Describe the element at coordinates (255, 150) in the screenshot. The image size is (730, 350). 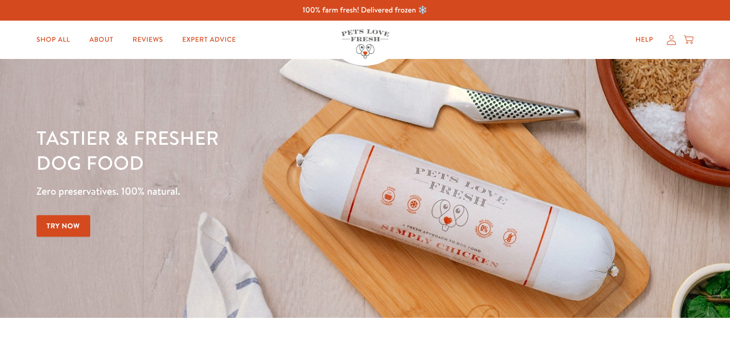
I see `h1: Tastier & fresher dog food` at that location.